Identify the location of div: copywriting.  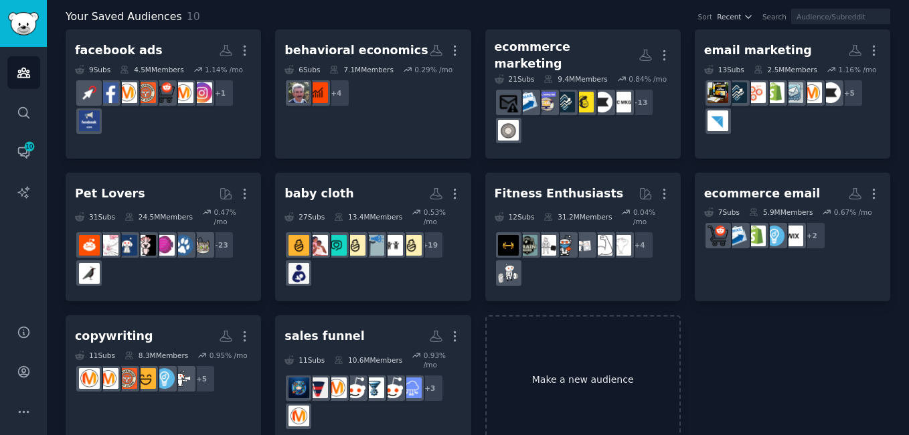
(114, 336).